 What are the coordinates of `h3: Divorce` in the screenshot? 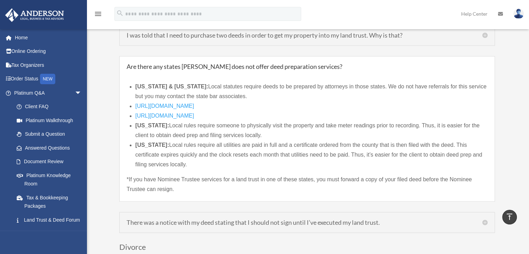 It's located at (307, 248).